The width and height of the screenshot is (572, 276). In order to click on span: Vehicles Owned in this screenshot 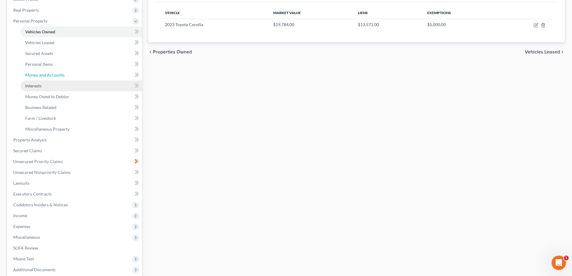, I will do `click(40, 32)`.